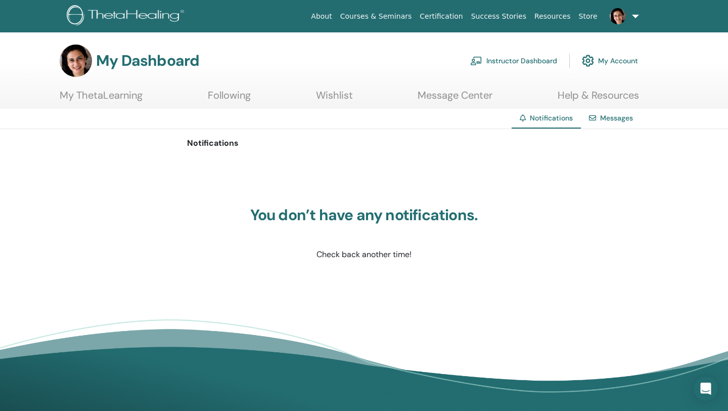 This screenshot has width=728, height=411. What do you see at coordinates (101, 99) in the screenshot?
I see `a: My ThetaLearning` at bounding box center [101, 99].